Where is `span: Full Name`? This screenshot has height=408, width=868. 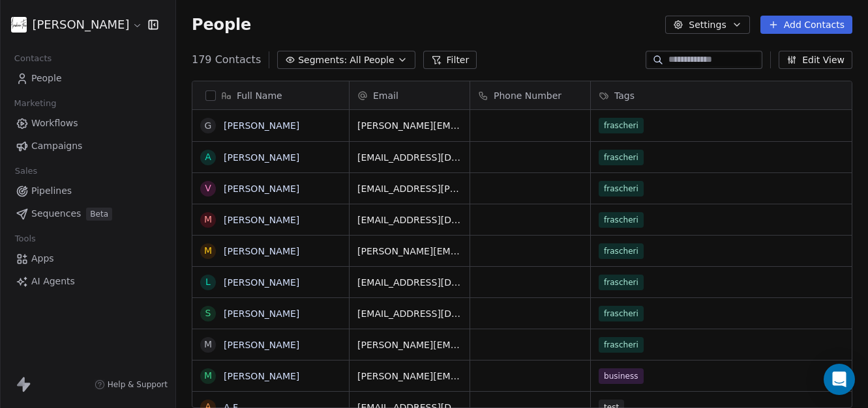
span: Full Name is located at coordinates (259, 96).